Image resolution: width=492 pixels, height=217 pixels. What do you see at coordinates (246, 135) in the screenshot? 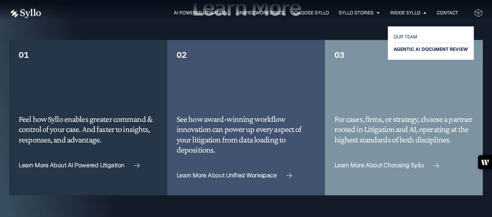
I see `h5: See how award-winning workflow innovation can power up every aspect of your litigation from data ...` at bounding box center [246, 135].